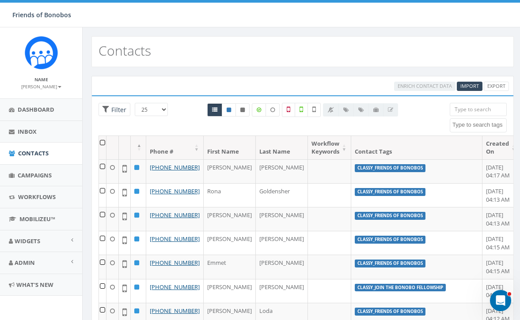 This screenshot has width=520, height=320. I want to click on label: Not a Mobile, so click(289, 110).